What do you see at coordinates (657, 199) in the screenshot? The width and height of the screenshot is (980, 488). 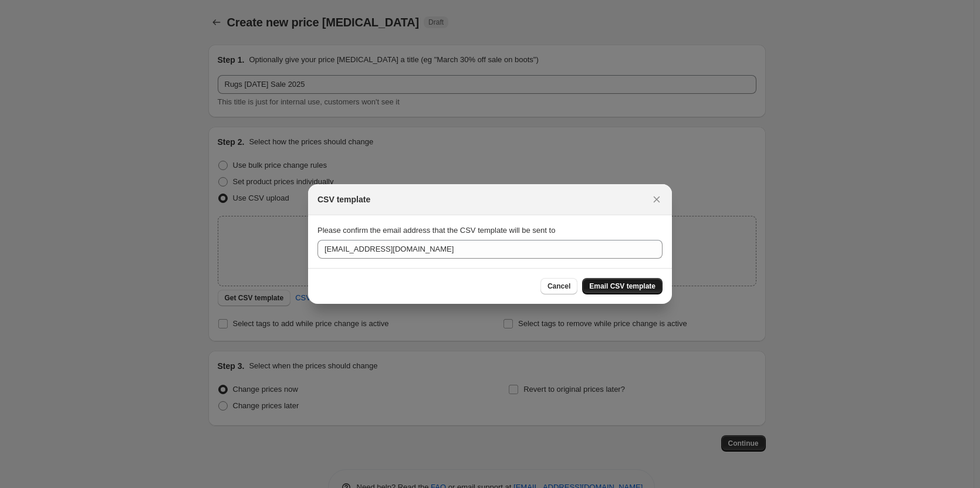 I see `button: Close` at bounding box center [657, 199].